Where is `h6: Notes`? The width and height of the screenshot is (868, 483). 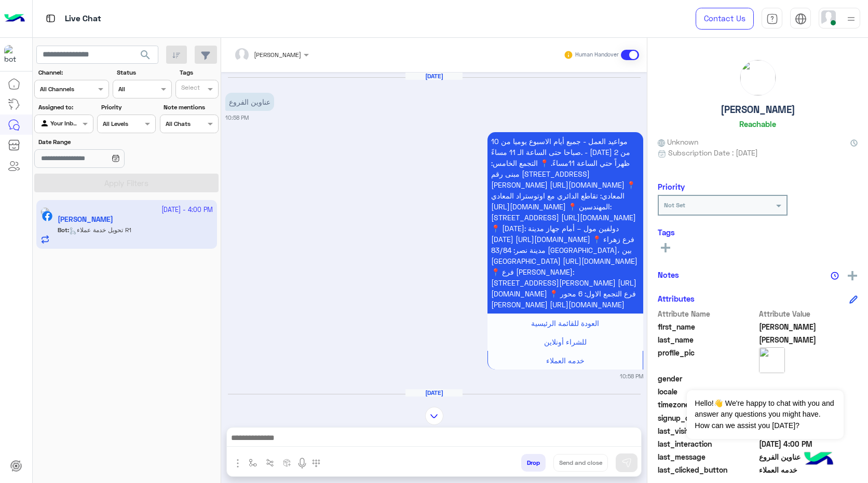 h6: Notes is located at coordinates (668, 275).